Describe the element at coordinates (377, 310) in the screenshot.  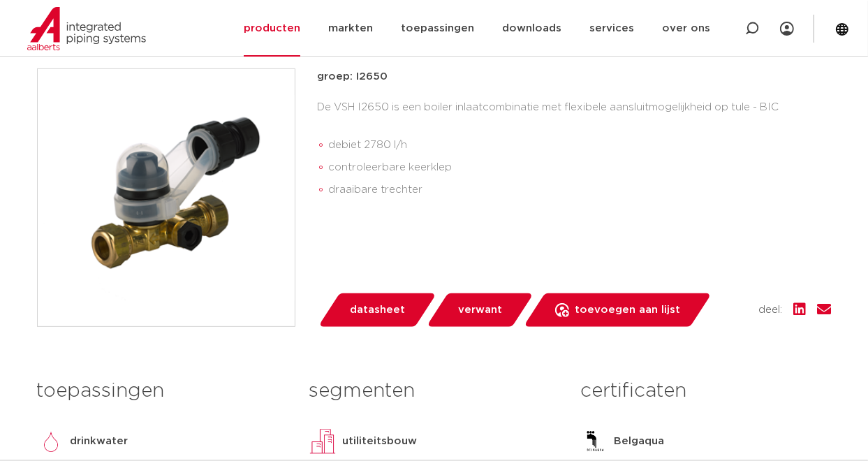
I see `span: datasheet` at that location.